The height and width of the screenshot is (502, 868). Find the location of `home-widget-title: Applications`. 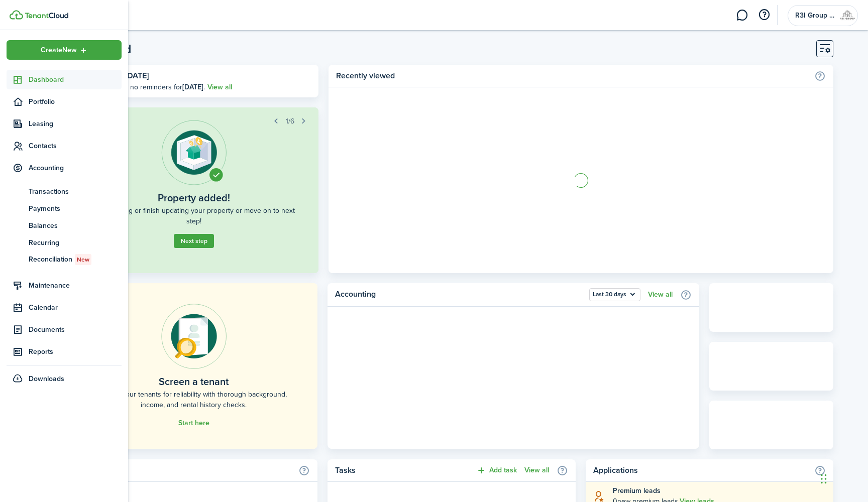

home-widget-title: Applications is located at coordinates (702, 470).